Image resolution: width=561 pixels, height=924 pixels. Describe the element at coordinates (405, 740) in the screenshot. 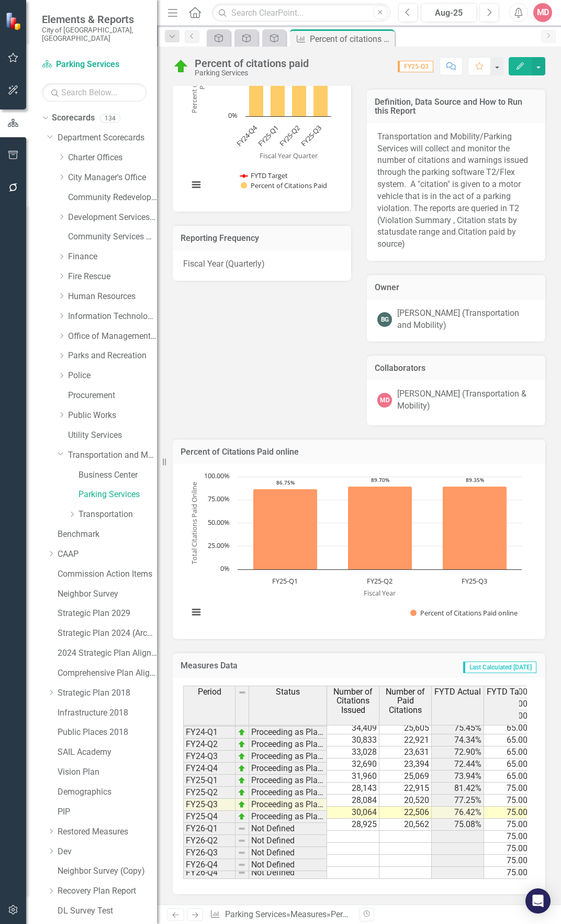

I see `td: 22,921` at that location.